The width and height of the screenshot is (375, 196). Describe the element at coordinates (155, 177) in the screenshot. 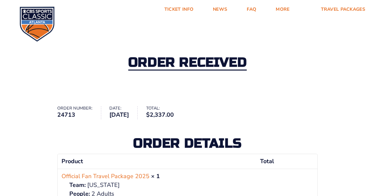

I see `strong: × 1` at that location.